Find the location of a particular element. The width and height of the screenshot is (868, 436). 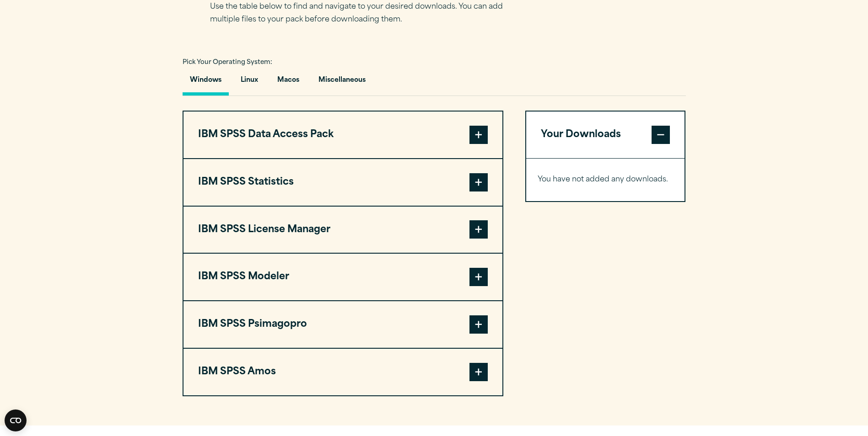

button: Windows is located at coordinates (205, 82).